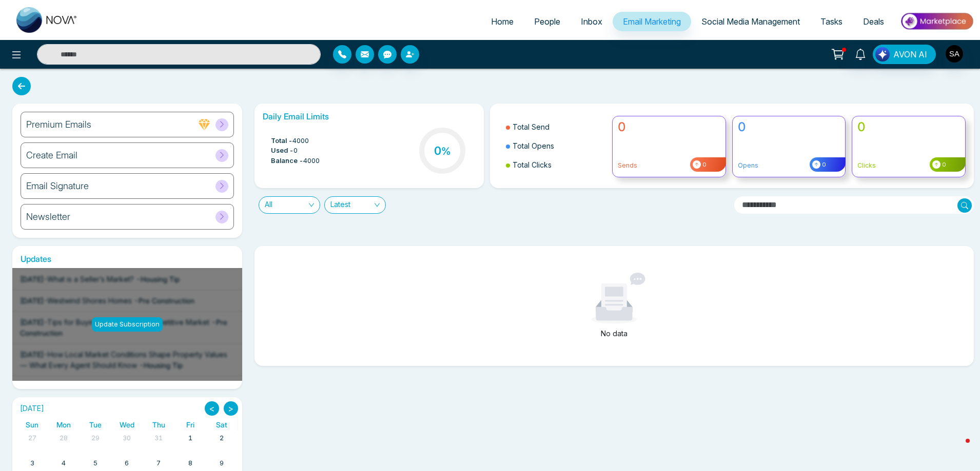  Describe the element at coordinates (221, 424) in the screenshot. I see `a: Saturday` at that location.